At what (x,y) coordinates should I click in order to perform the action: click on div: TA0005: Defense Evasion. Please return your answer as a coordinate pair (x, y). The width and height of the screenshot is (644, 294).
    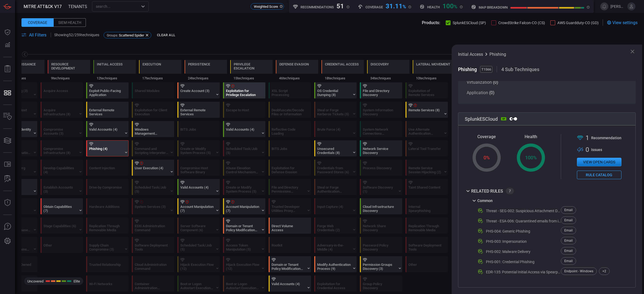
    Looking at the image, I should click on (297, 71).